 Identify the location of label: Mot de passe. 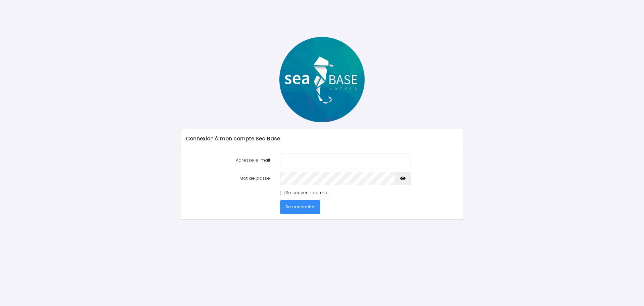
(228, 178).